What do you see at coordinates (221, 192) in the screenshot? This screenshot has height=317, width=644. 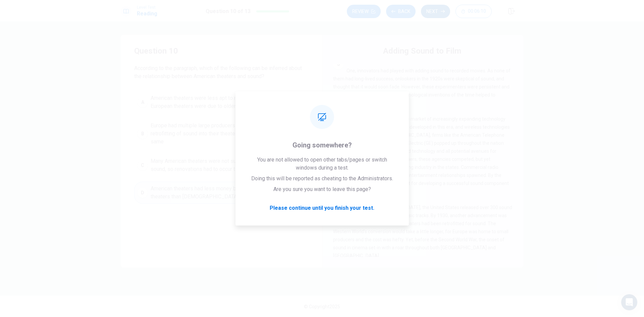 I see `button: DAmerican theaters had less money but more drive to retrofit their theaters than [DEMOGRAPHIC_DAT...` at bounding box center [221, 192].